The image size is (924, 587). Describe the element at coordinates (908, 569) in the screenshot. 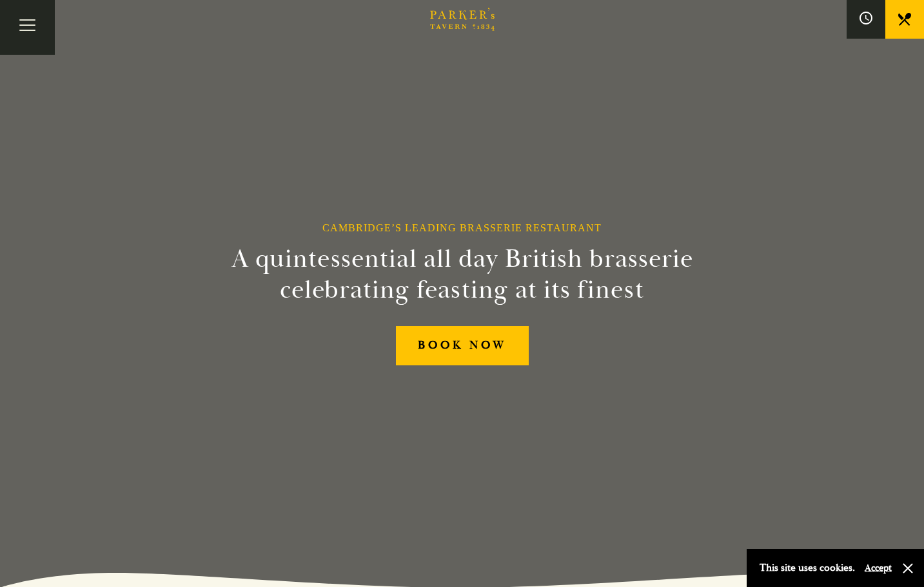

I see `button: Close and accept` at that location.